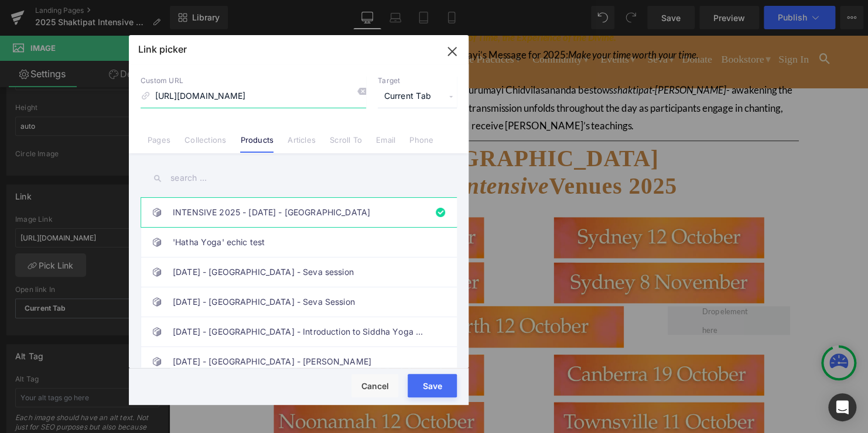  Describe the element at coordinates (301, 144) in the screenshot. I see `a: Articles` at that location.